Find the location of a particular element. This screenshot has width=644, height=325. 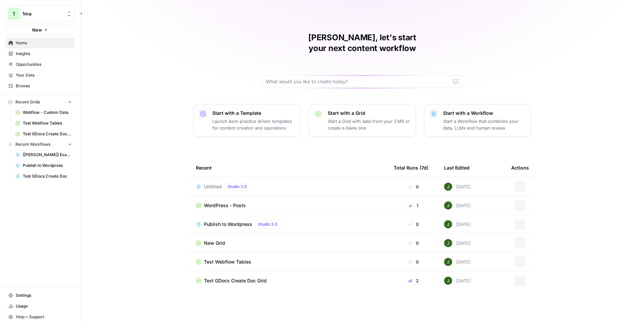

span: Your Data is located at coordinates (43, 75).